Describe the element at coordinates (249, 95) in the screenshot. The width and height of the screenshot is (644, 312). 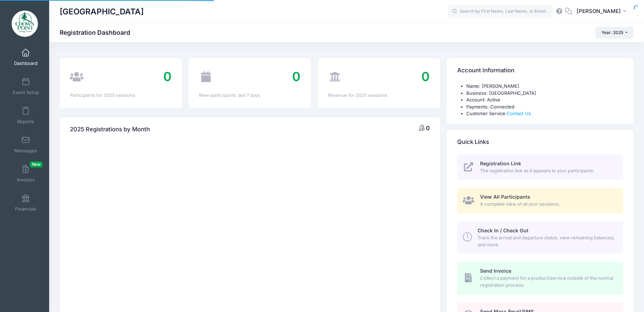
I see `div: New participants: last 7 days` at that location.